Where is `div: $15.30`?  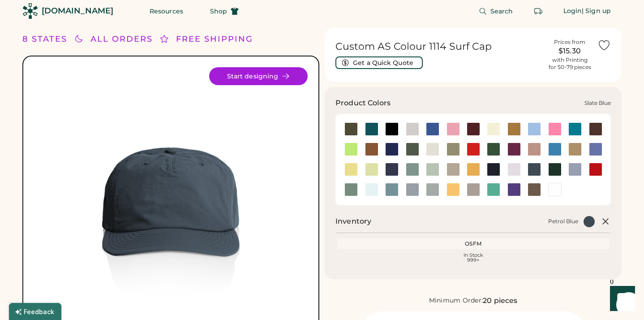
div: $15.30 is located at coordinates (569, 51).